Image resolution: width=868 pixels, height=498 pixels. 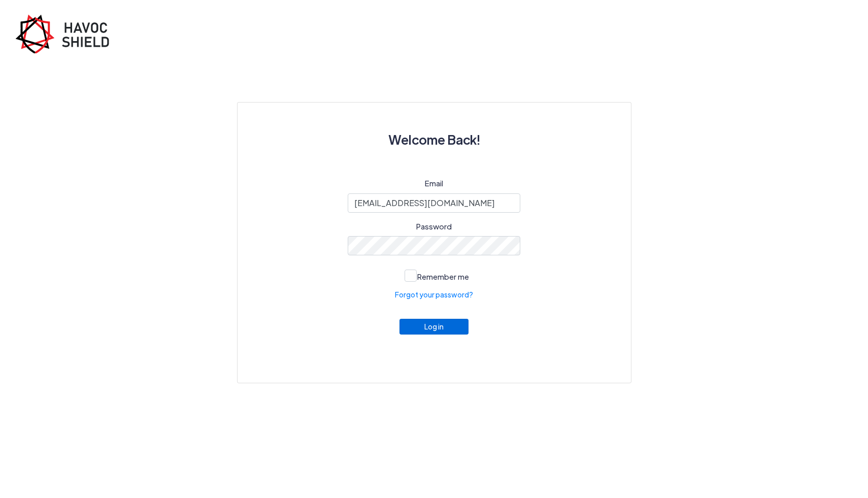 I want to click on label: Password, so click(x=434, y=227).